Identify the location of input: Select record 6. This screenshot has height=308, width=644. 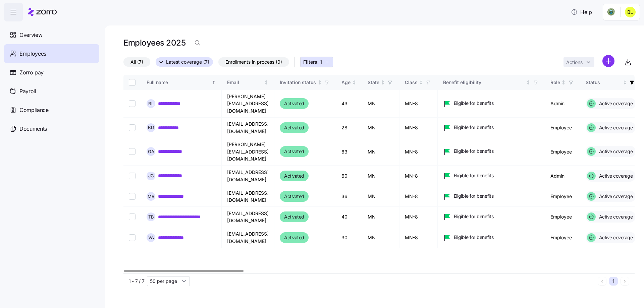
(132, 217).